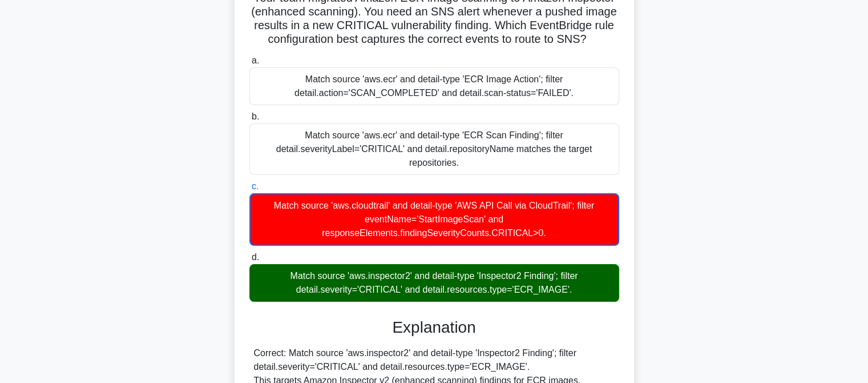 The height and width of the screenshot is (383, 868). Describe the element at coordinates (255, 60) in the screenshot. I see `span: a.` at that location.